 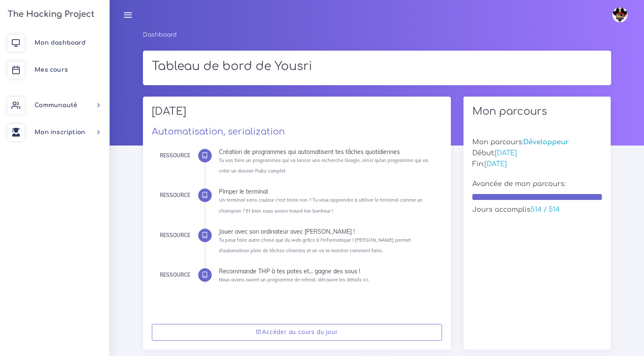 I want to click on small: Tu vas faire un programmes qui va lancer une recherche Google, ainsi qu'un programme qui va créer..., so click(x=323, y=165).